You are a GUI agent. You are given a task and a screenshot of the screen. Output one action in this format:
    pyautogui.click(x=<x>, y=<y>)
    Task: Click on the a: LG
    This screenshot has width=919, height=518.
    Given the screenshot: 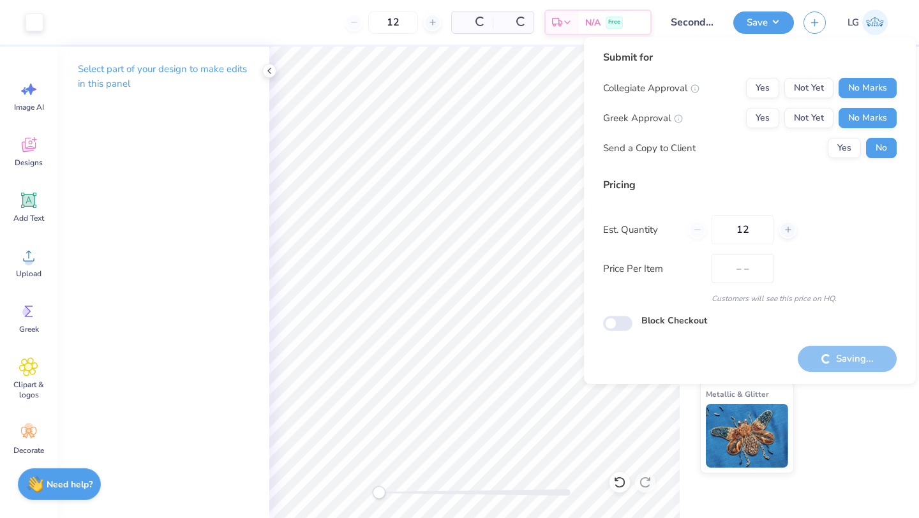 What is the action you would take?
    pyautogui.click(x=867, y=22)
    